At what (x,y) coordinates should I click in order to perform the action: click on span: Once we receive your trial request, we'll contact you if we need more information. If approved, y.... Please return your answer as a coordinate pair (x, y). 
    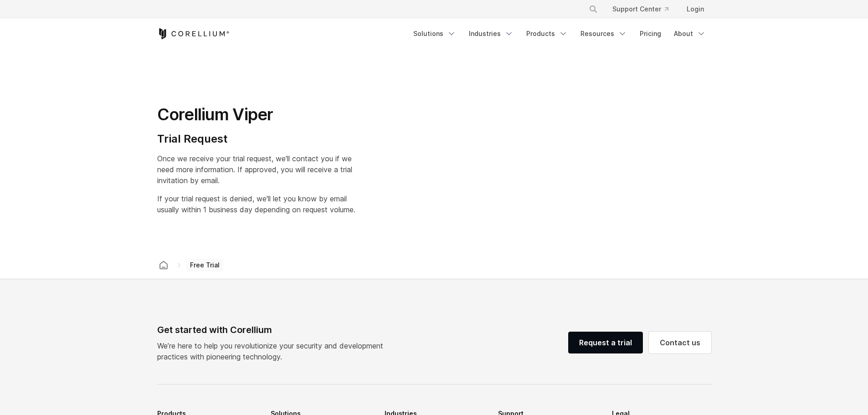
    Looking at the image, I should click on (255, 169).